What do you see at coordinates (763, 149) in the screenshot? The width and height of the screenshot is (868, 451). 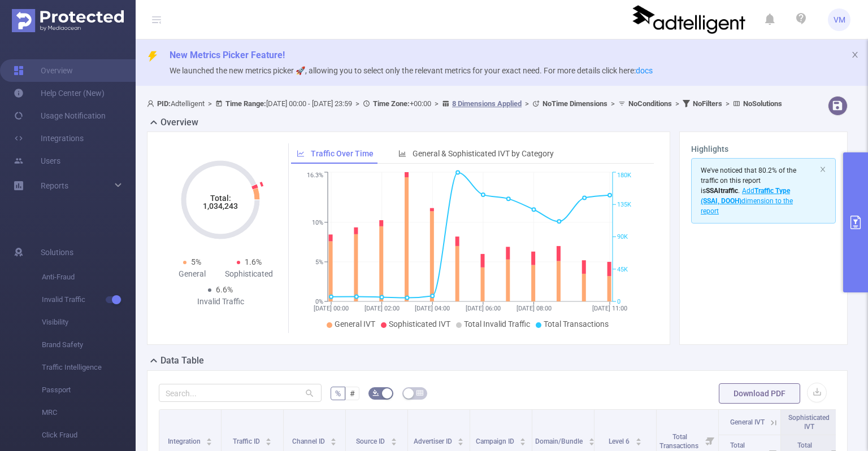 I see `h3: Highlights` at bounding box center [763, 149].